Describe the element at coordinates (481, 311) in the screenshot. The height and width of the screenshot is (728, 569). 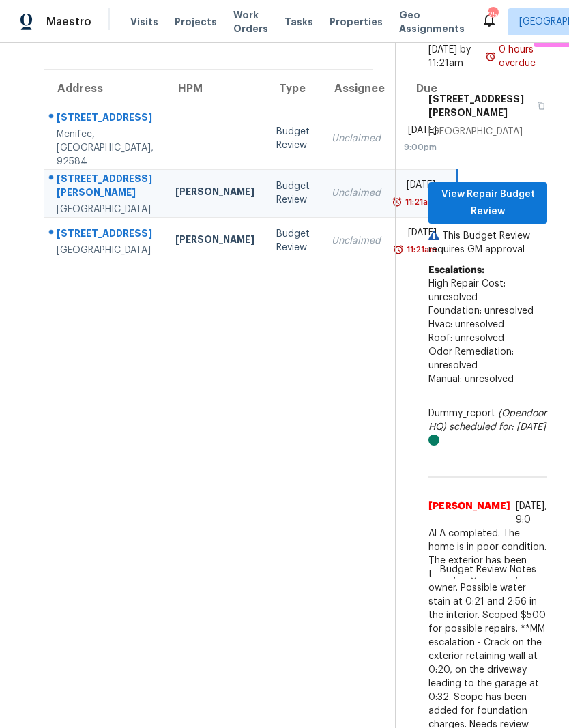
I see `span: Foundation: unresolved` at that location.